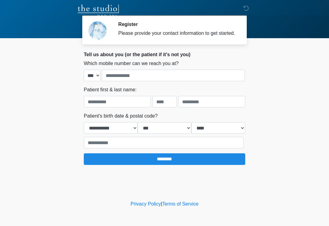  What do you see at coordinates (165, 54) in the screenshot?
I see `h2: Tell us about you (or the patient if it's not you)` at bounding box center [165, 54].